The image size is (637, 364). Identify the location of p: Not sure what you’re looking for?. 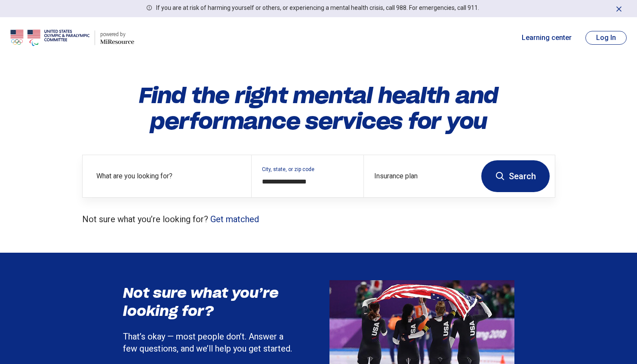
(319, 219).